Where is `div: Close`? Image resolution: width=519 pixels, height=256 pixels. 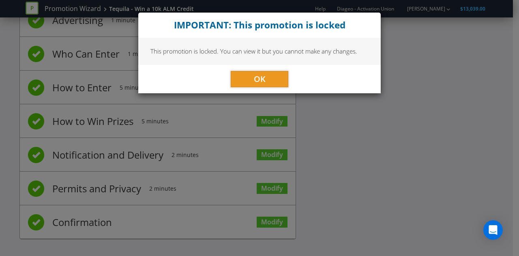
div: Close is located at coordinates (260, 25).